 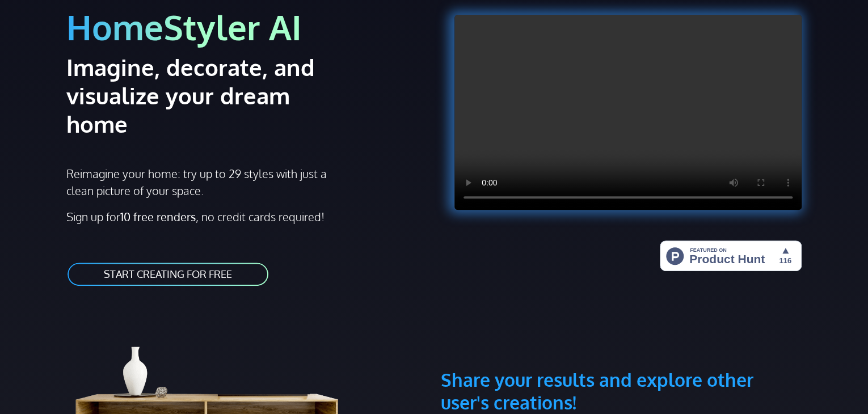 What do you see at coordinates (247, 216) in the screenshot?
I see `p: Sign up for , no credit cards required!` at bounding box center [247, 216].